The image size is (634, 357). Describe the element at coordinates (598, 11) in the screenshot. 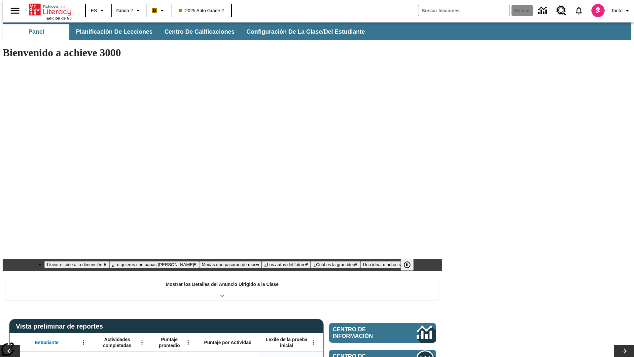

I see `button: Escoja un nuevo avatar` at that location.